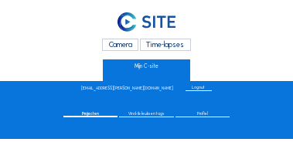 The image size is (293, 142). I want to click on a: Mijn C-site, so click(147, 66).